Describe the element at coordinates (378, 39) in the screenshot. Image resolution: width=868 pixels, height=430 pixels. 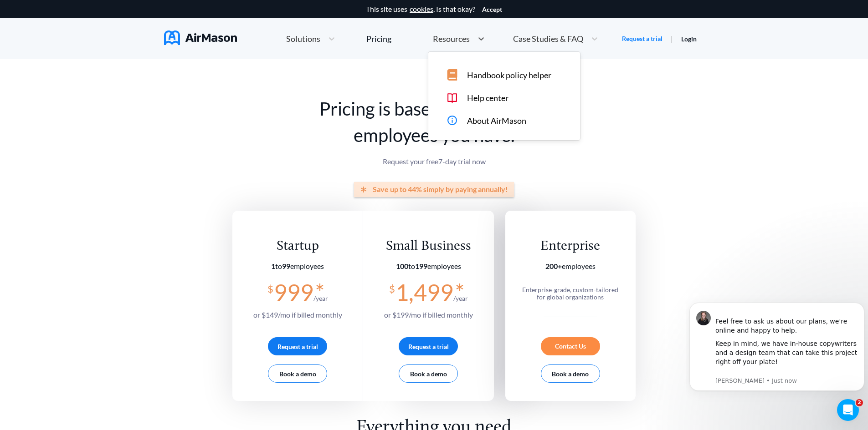
I see `div: Pricing` at that location.